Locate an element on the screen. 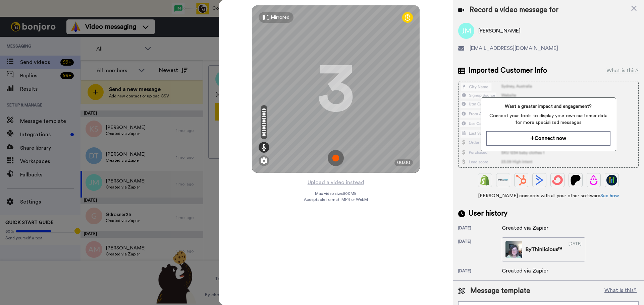 This screenshot has width=644, height=305. button: Connect now is located at coordinates (548, 138).